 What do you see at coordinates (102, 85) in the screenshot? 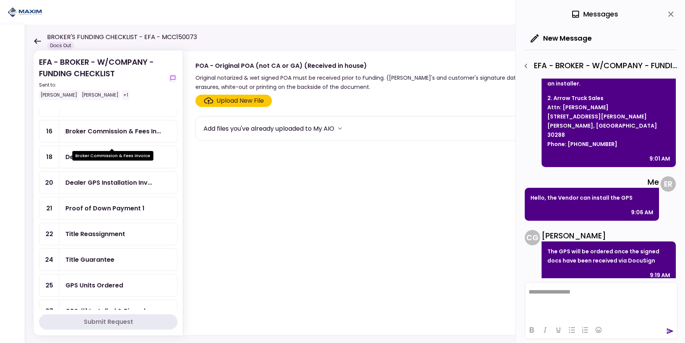
I see `div: Sent to:` at bounding box center [102, 85].